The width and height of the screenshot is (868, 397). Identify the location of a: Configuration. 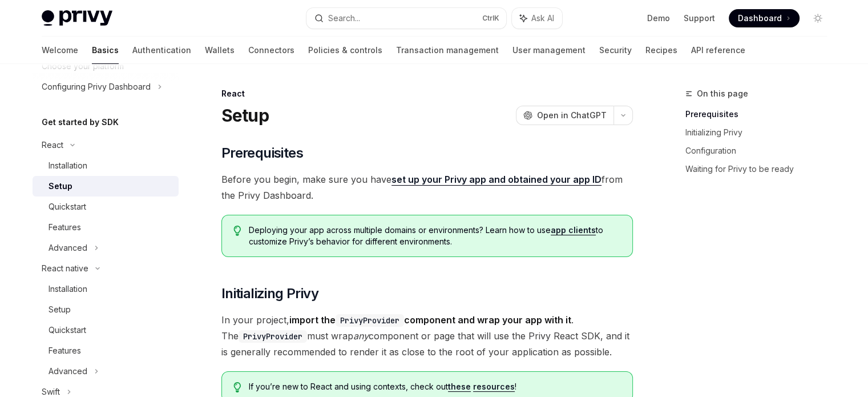
(761, 151).